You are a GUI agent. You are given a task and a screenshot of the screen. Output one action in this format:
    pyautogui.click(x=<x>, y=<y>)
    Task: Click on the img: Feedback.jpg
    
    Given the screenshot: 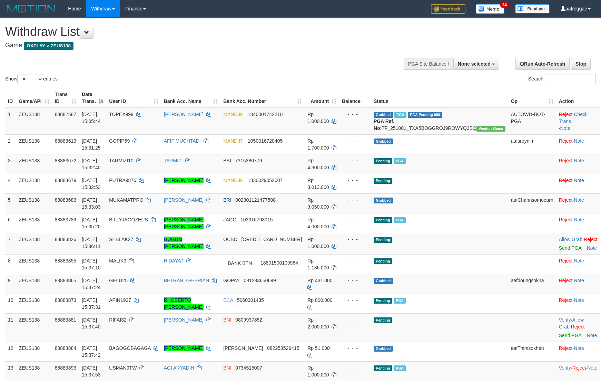 What is the action you would take?
    pyautogui.click(x=448, y=9)
    